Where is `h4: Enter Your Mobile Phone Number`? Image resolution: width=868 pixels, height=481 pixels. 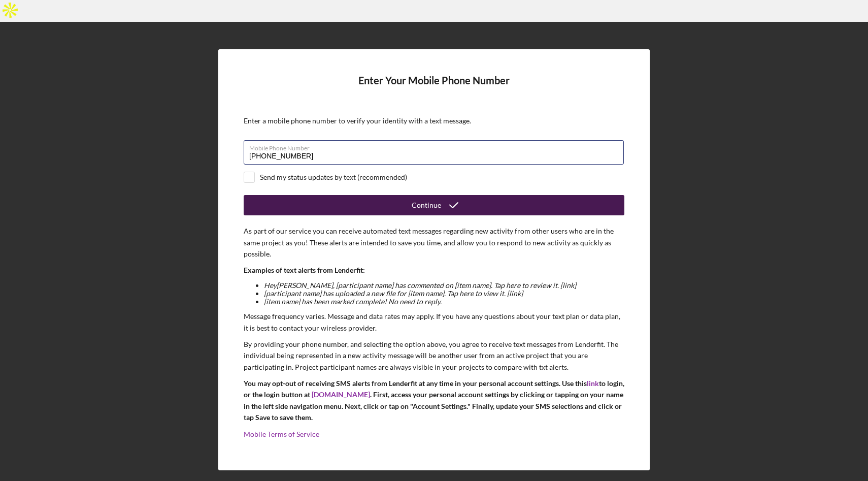 h4: Enter Your Mobile Phone Number is located at coordinates (434, 88).